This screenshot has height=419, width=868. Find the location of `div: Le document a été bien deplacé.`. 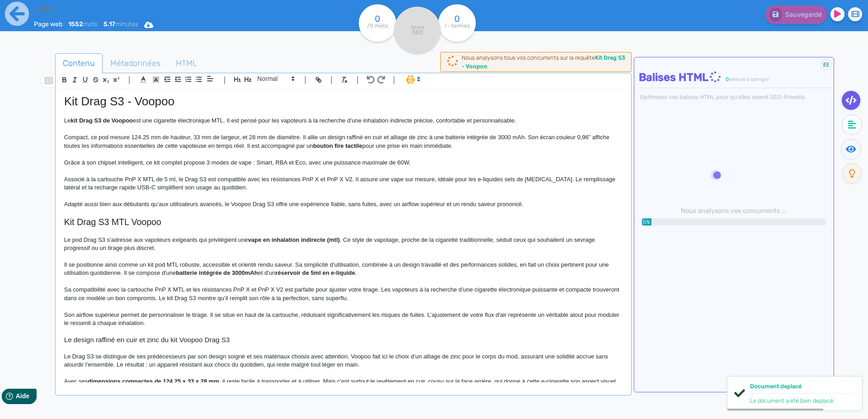

div: Le document a été bien deplacé. is located at coordinates (802, 401).